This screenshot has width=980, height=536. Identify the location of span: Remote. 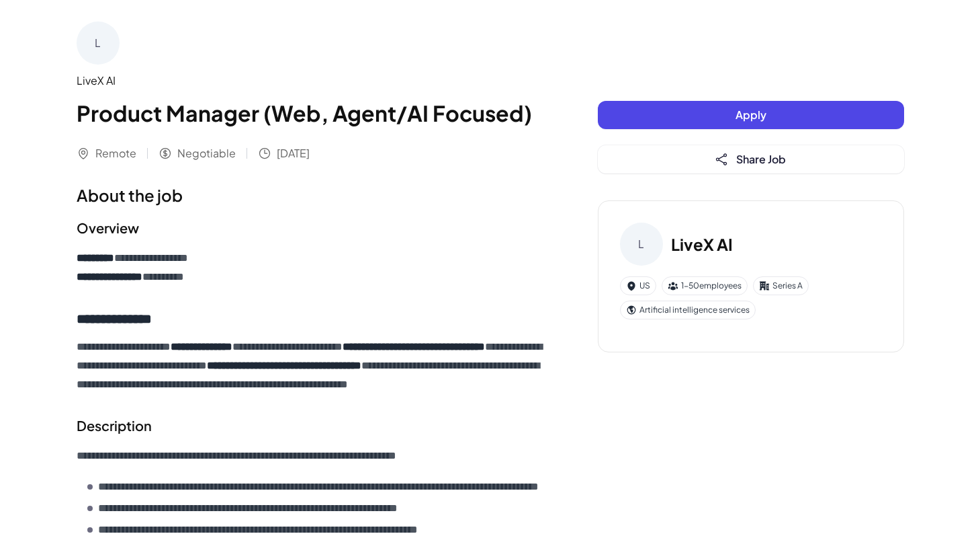
(116, 153).